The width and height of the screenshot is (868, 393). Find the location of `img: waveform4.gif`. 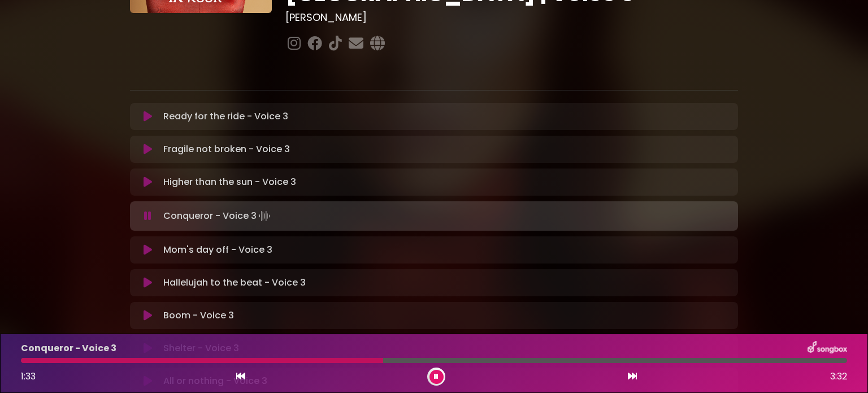

img: waveform4.gif is located at coordinates (264, 216).